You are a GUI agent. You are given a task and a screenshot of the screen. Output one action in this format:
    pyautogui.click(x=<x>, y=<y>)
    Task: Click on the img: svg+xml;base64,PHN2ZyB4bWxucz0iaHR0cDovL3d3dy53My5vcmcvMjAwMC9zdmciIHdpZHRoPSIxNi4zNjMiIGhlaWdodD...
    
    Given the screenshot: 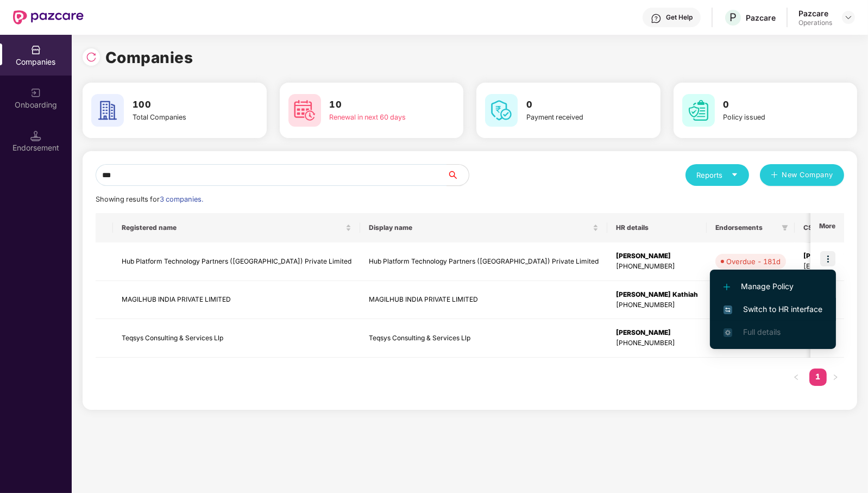 What is the action you would take?
    pyautogui.click(x=727, y=333)
    